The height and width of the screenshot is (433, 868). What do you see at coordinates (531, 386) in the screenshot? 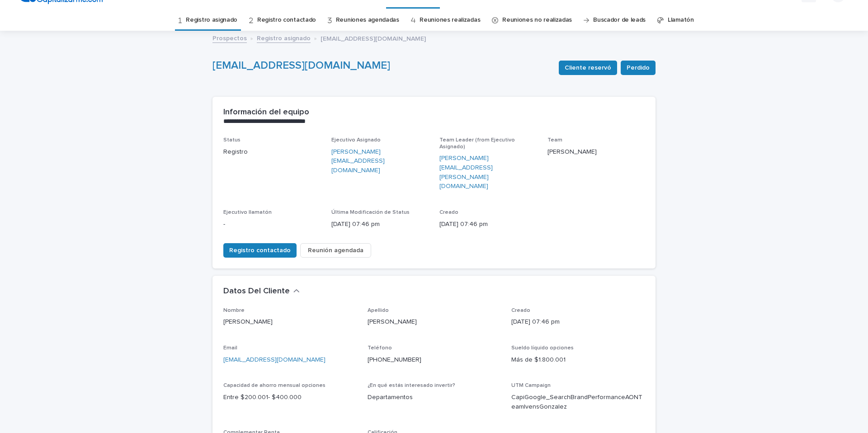
I see `span: UTM Campaign` at bounding box center [531, 386].